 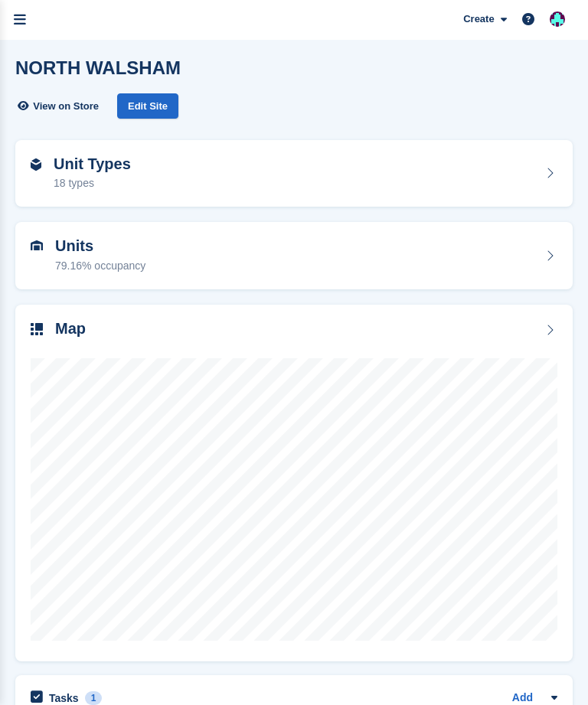 What do you see at coordinates (101, 246) in the screenshot?
I see `h2: Units` at bounding box center [101, 246].